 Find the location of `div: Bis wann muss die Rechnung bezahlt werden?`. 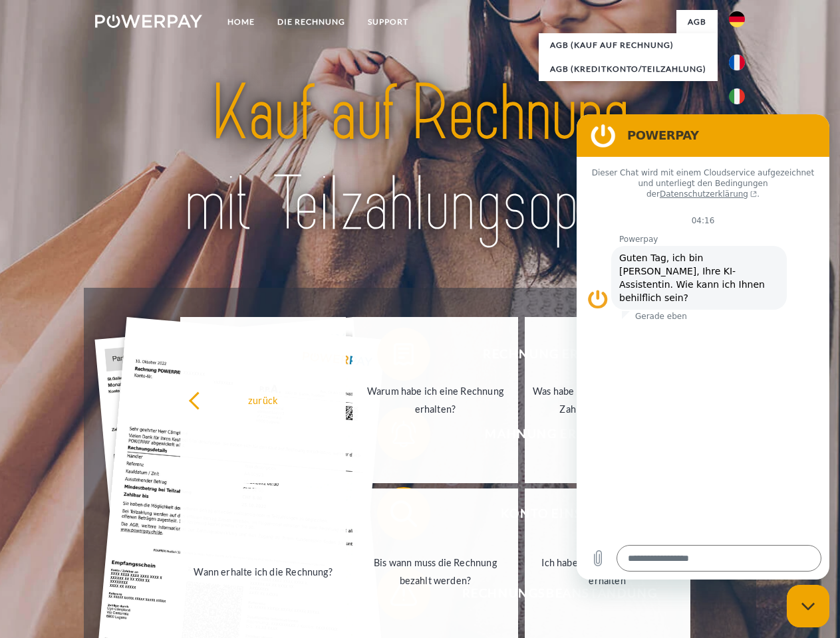

div: Bis wann muss die Rechnung bezahlt werden? is located at coordinates (435, 572).